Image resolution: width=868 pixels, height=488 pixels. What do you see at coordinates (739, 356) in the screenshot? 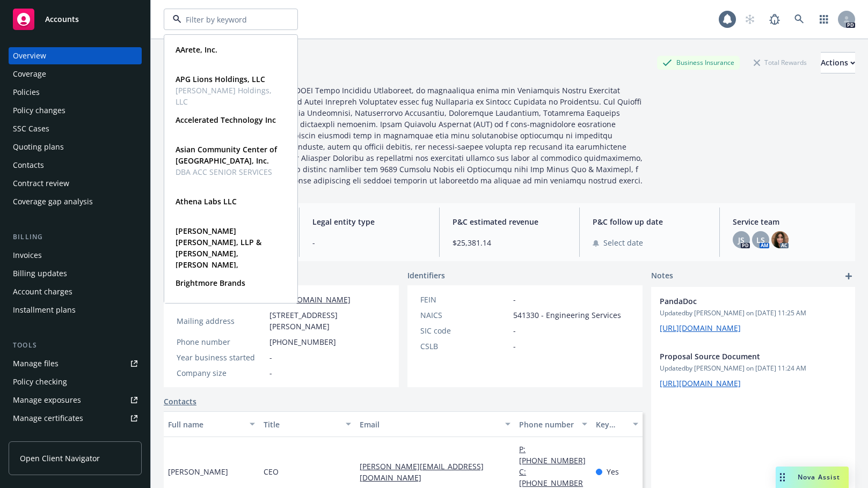
I see `span: Proposal Source Document` at bounding box center [739, 356].